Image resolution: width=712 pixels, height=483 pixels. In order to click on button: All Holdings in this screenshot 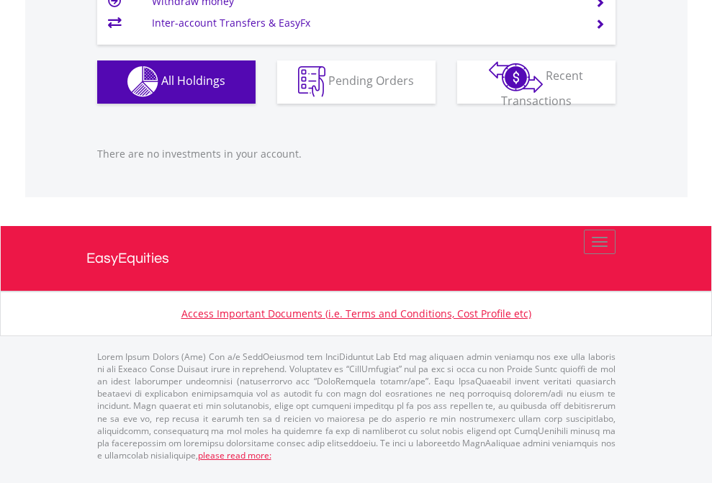, I will do `click(176, 82)`.